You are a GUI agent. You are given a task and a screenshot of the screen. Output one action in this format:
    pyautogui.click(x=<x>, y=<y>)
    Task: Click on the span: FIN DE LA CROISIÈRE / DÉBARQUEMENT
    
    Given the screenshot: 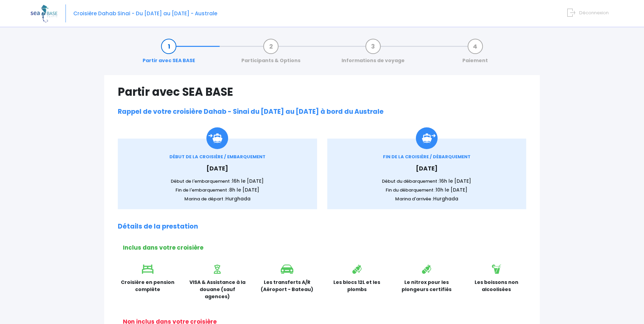 What is the action you would take?
    pyautogui.click(x=427, y=157)
    